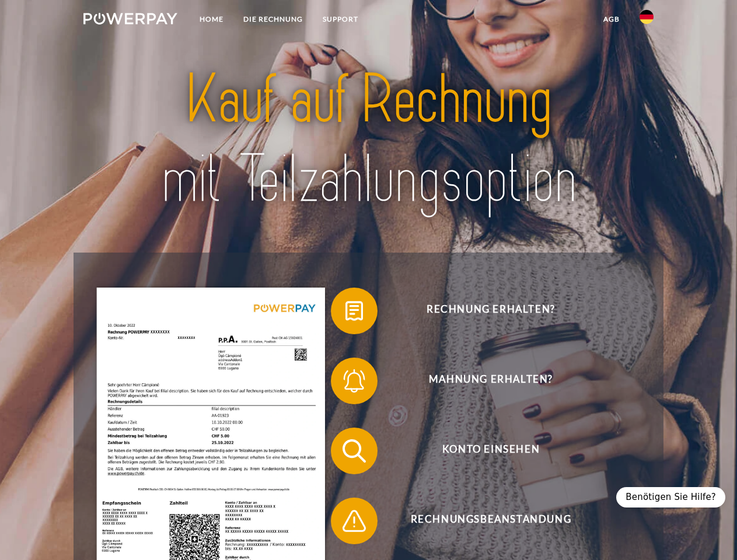 The height and width of the screenshot is (560, 737). I want to click on a: Home, so click(212, 20).